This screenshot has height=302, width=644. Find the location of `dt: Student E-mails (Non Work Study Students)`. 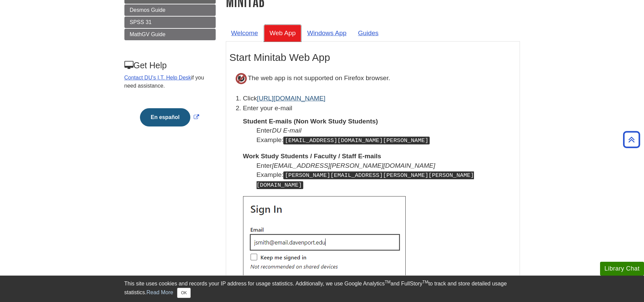

dt: Student E-mails (Non Work Study Students) is located at coordinates (380, 121).